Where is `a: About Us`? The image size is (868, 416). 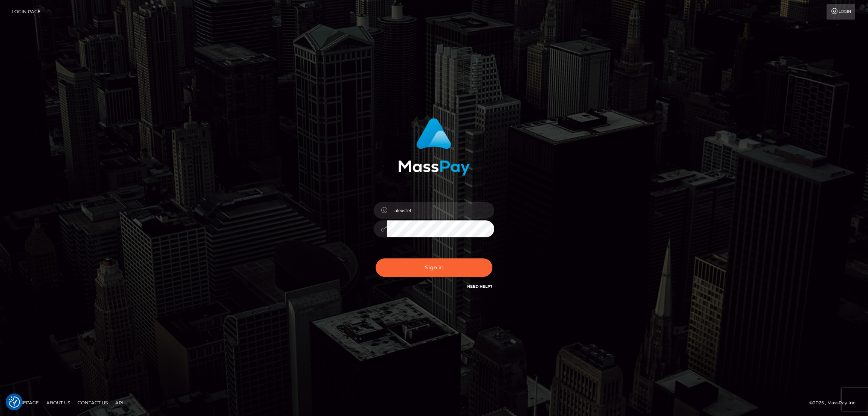
a: About Us is located at coordinates (58, 403).